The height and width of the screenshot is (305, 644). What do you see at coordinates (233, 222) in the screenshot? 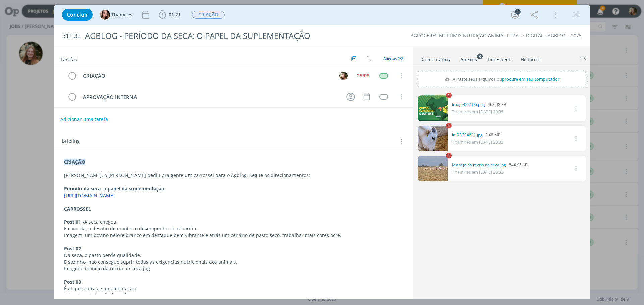
I see `p: A seca chegou.` at bounding box center [233, 222].